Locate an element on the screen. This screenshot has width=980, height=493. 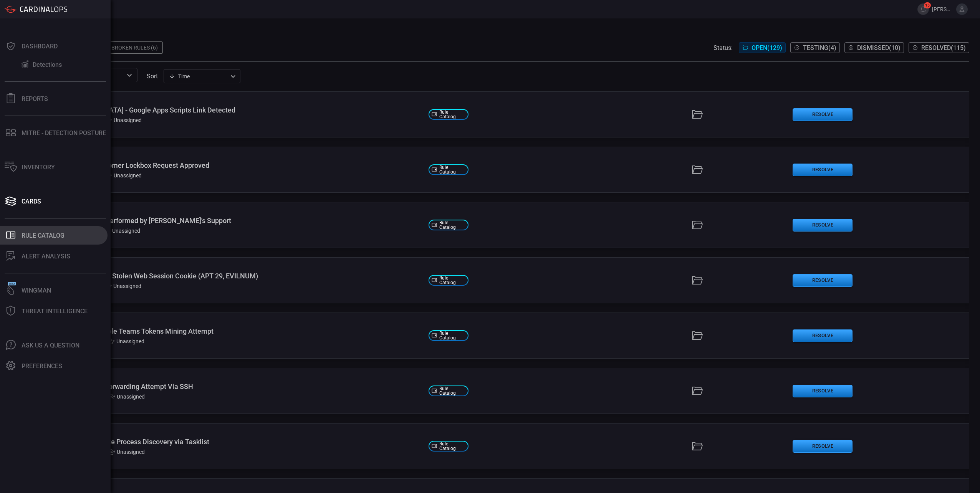
span: Status: is located at coordinates (723, 48).